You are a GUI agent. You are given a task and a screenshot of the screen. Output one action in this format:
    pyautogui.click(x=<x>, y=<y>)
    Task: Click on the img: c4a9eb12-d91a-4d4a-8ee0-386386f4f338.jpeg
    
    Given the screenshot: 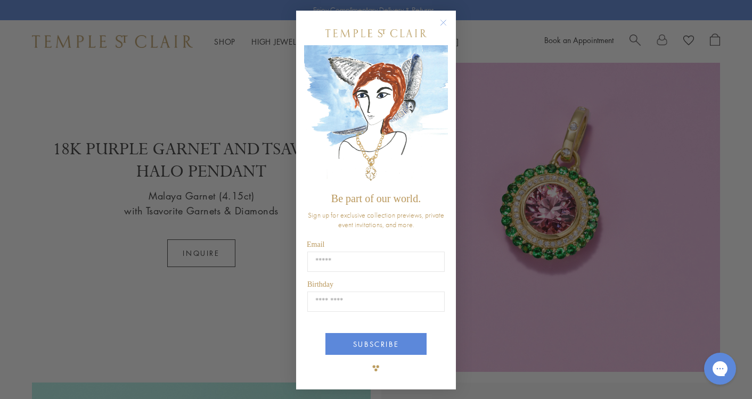 What is the action you would take?
    pyautogui.click(x=376, y=116)
    